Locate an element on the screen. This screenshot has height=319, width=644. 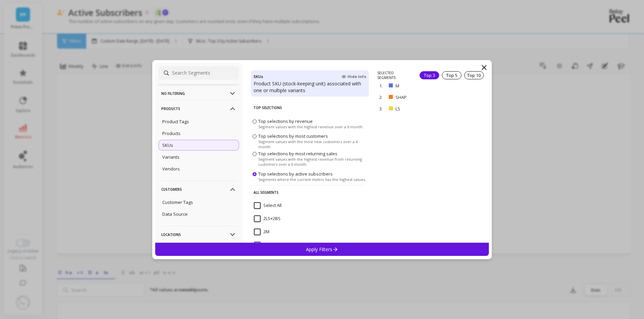
span: Top selections by revenue is located at coordinates (285, 121).